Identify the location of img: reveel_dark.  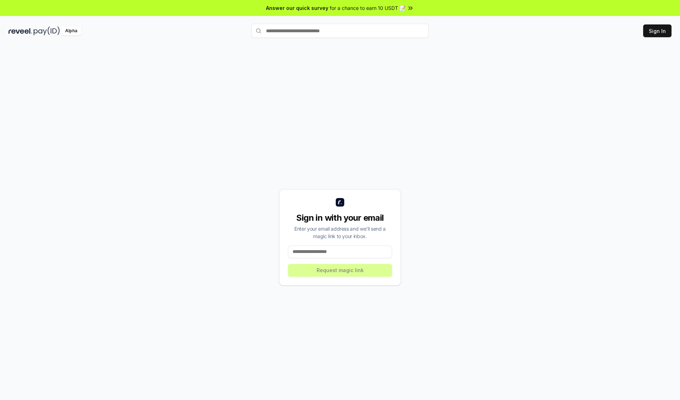
(20, 31).